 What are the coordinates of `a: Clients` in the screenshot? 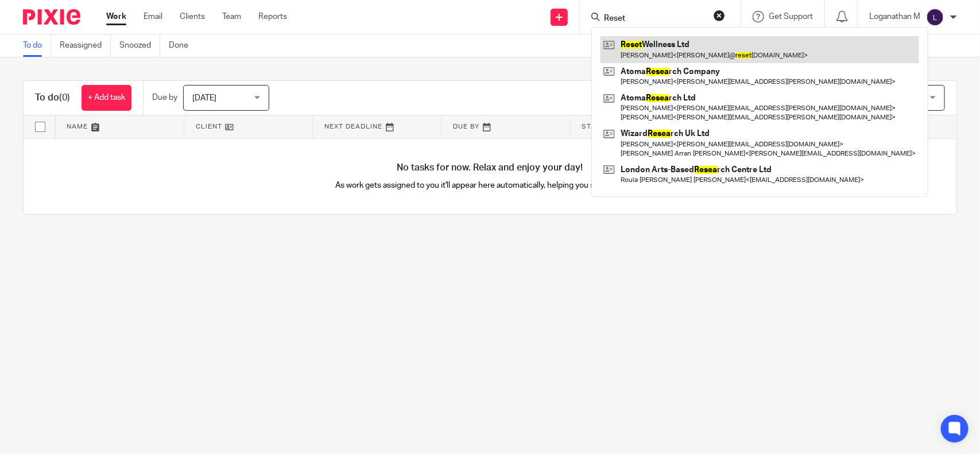 It's located at (192, 16).